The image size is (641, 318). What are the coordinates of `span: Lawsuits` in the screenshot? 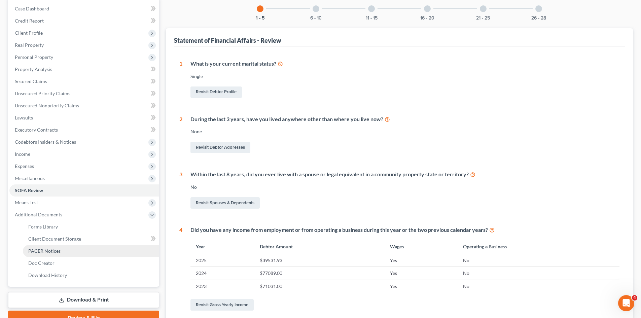 It's located at (24, 118).